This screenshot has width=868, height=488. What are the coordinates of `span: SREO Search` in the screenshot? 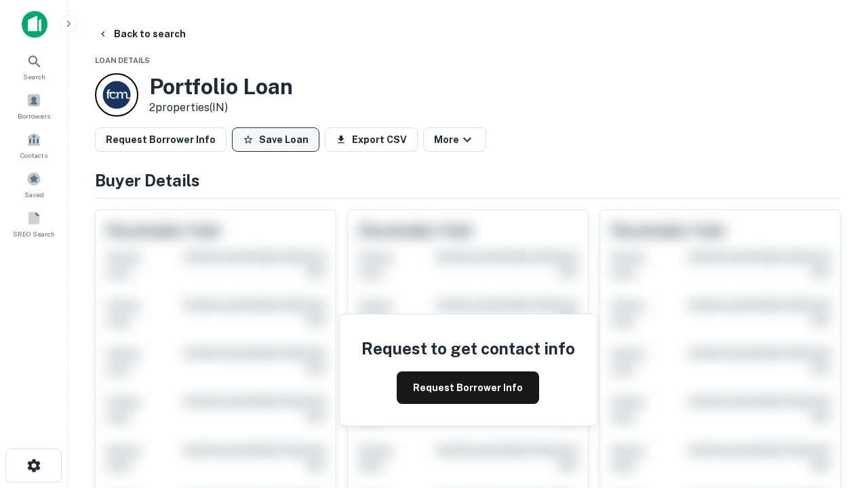 It's located at (34, 233).